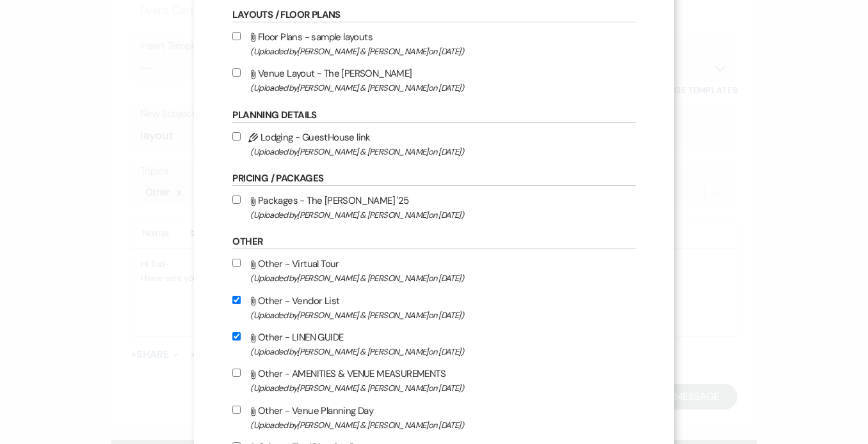 This screenshot has width=868, height=444. What do you see at coordinates (434, 116) in the screenshot?
I see `h6: Planning Details` at bounding box center [434, 116].